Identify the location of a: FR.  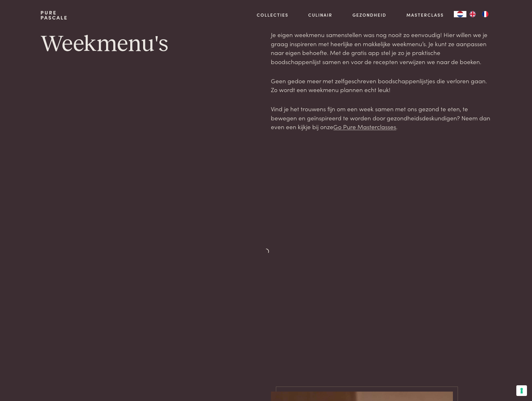
(485, 14).